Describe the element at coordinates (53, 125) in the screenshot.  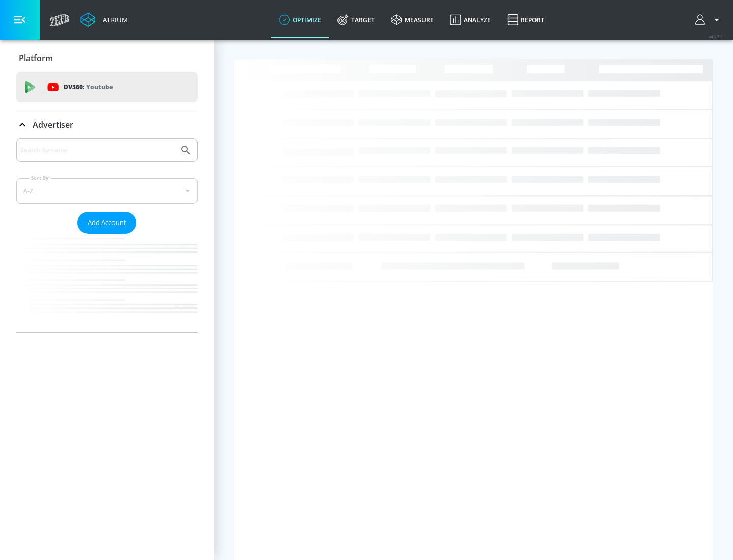
I see `p: Advertiser` at that location.